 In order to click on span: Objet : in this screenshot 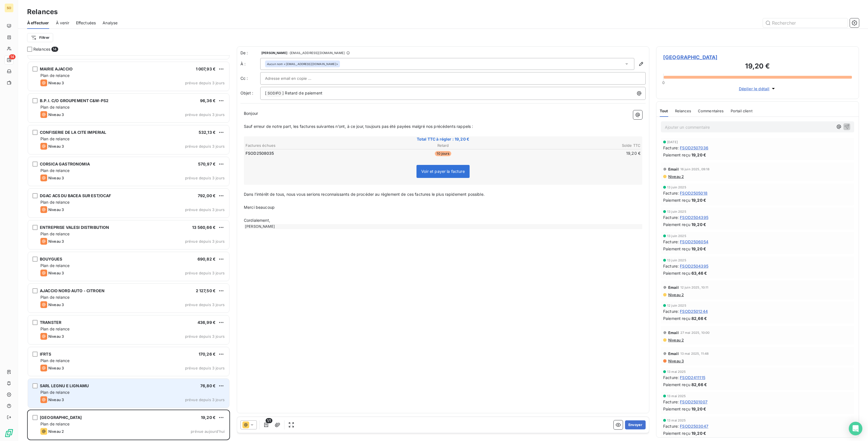, I will do `click(247, 93)`.